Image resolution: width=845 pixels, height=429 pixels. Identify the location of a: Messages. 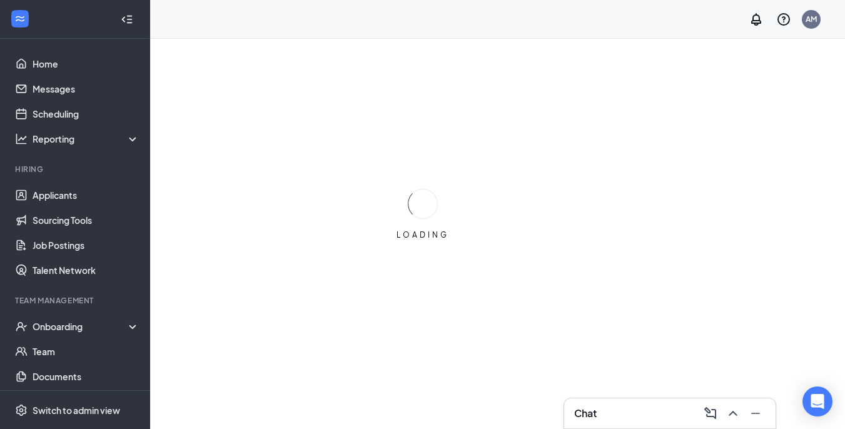
(86, 89).